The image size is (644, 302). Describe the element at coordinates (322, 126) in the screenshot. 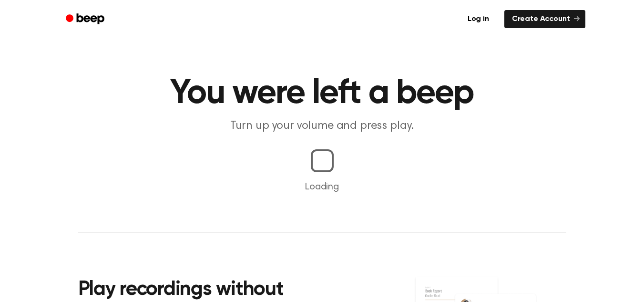

I see `p: Turn up your volume and press play.` at that location.